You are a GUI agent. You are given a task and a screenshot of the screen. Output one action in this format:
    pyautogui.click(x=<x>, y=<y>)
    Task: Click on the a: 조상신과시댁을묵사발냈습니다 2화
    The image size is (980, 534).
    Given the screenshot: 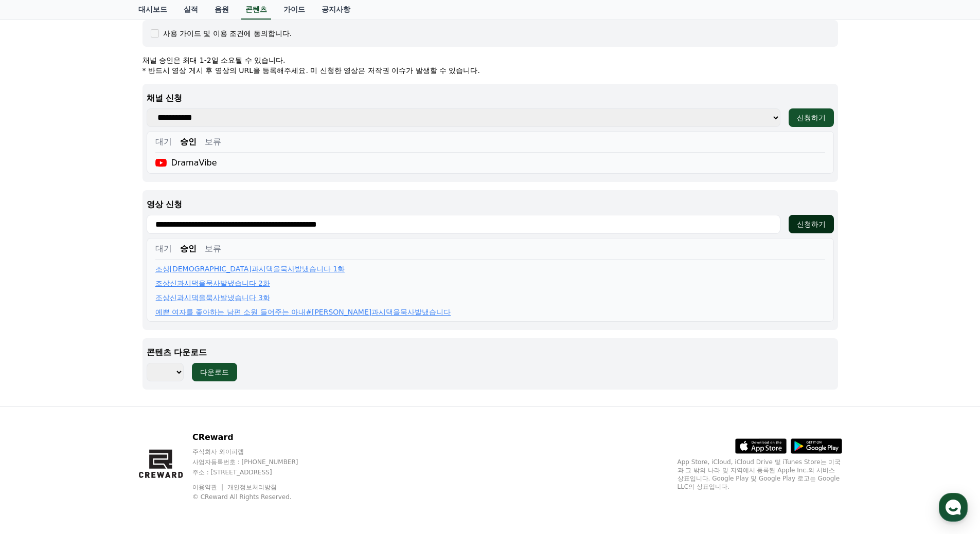 What is the action you would take?
    pyautogui.click(x=213, y=283)
    